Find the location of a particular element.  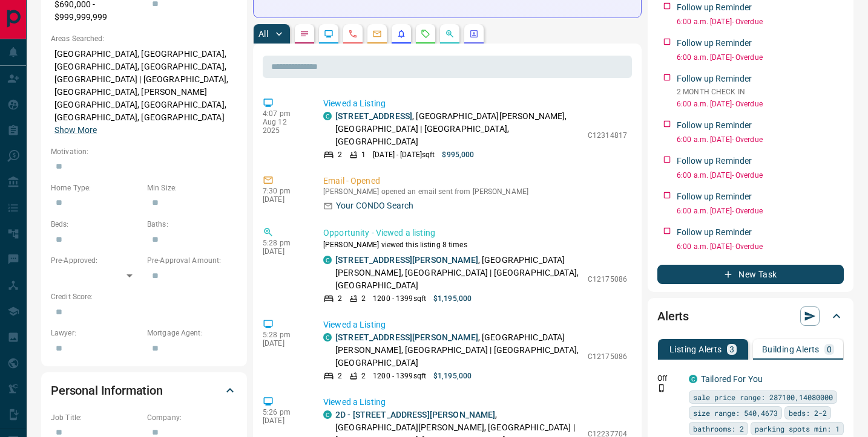

a: Tailored For You is located at coordinates (732, 379).